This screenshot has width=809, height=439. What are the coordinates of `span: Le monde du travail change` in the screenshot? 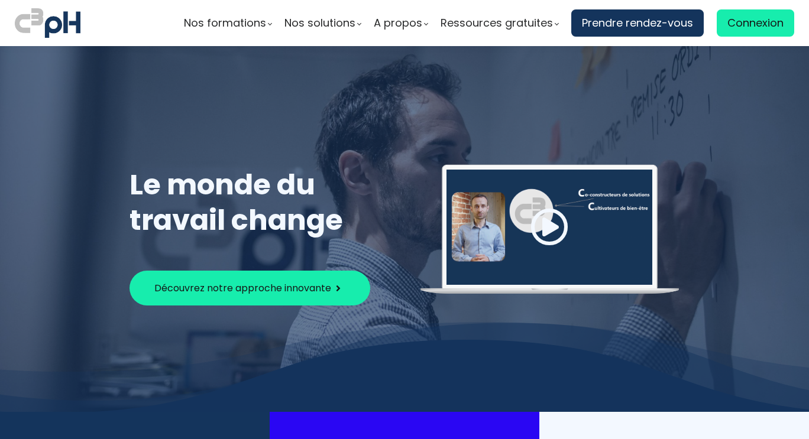 It's located at (236, 202).